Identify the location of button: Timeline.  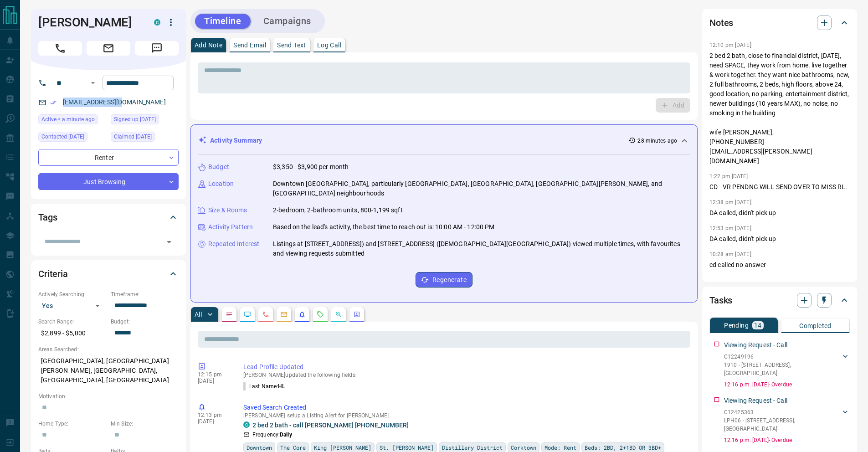
(223, 21).